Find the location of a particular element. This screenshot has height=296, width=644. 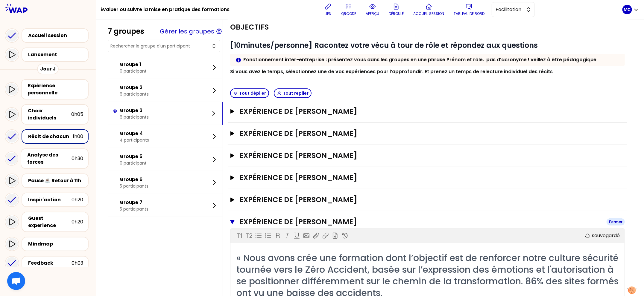

input: Rechercher le groupe d'un participant is located at coordinates (160, 46).